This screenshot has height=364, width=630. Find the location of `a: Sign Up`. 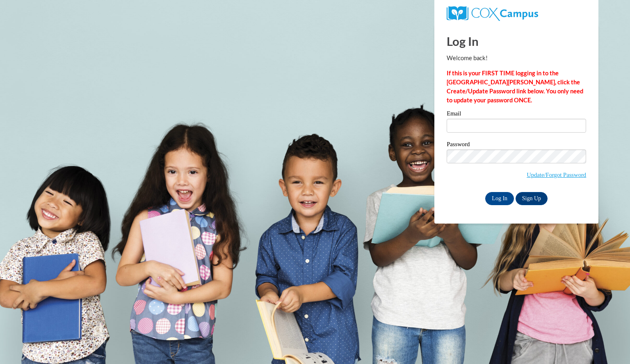

a: Sign Up is located at coordinates (531, 199).